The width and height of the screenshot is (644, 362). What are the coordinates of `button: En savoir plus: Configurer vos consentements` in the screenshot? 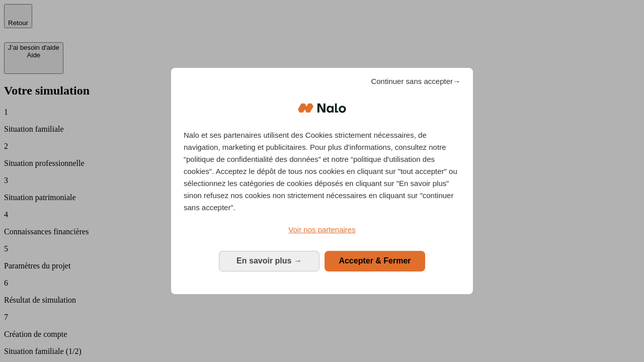 It's located at (269, 261).